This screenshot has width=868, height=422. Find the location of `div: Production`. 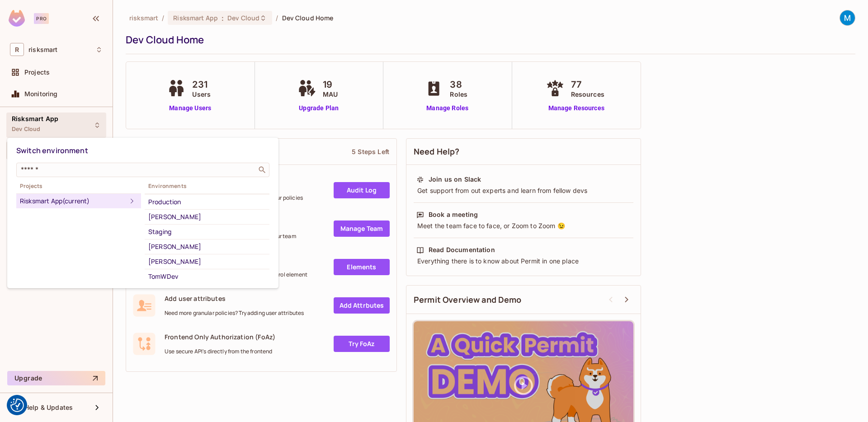

div: Production is located at coordinates (207, 202).